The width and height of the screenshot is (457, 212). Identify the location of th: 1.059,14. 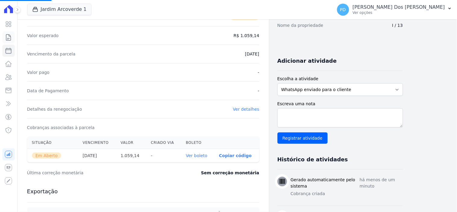
(131, 156).